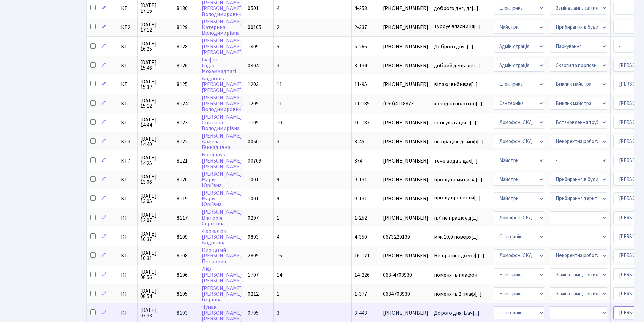 Image resolution: width=644 pixels, height=322 pixels. Describe the element at coordinates (456, 8) in the screenshot. I see `span: доброго дня, дя[...]` at that location.